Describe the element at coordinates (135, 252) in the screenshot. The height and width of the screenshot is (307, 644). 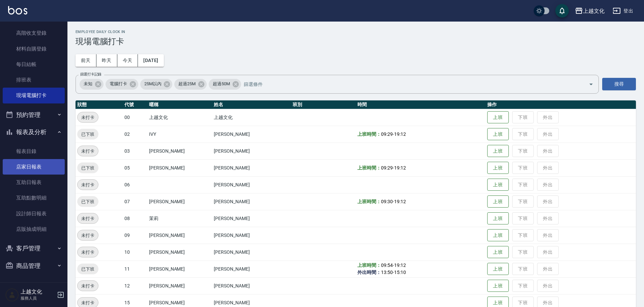
I see `td: 10` at that location.